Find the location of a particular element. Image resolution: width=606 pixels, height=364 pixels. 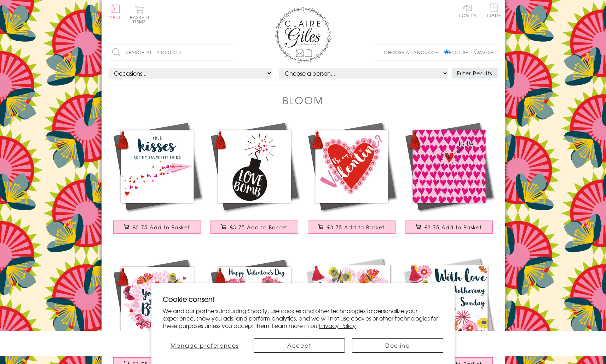

img: Valentine's Day Card, Bomb, Love Bomb, Embellished with a colourful tassel is located at coordinates (255, 166).